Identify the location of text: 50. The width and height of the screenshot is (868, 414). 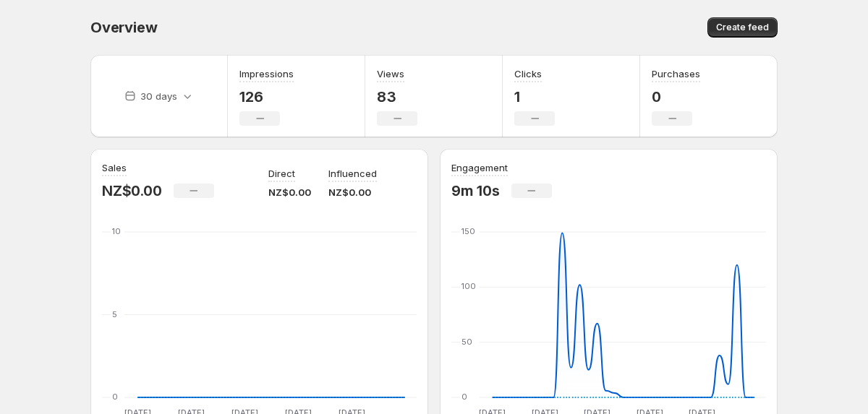
(467, 342).